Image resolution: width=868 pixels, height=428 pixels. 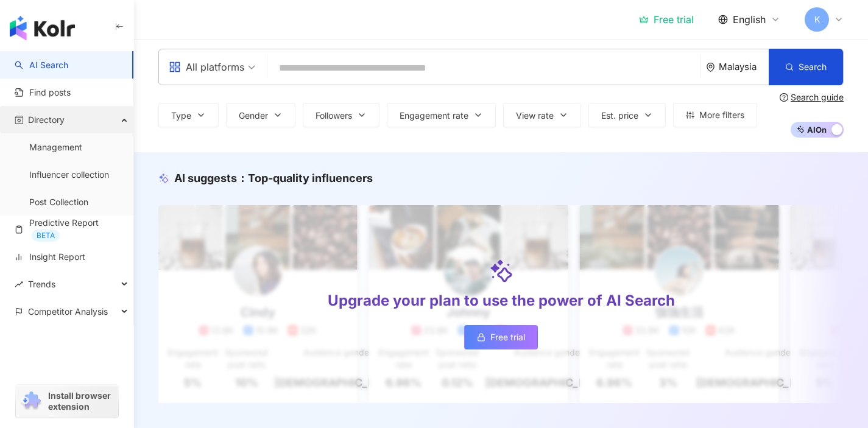 What do you see at coordinates (19, 284) in the screenshot?
I see `span: rise` at bounding box center [19, 284].